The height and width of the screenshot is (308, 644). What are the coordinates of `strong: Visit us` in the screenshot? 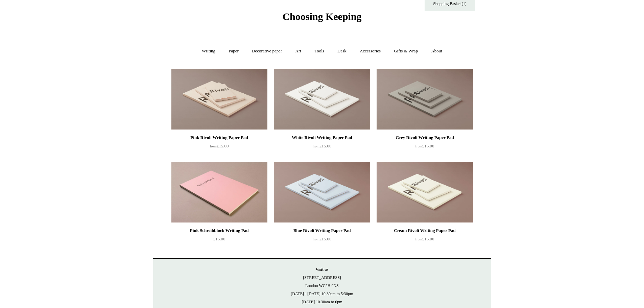 It's located at (322, 270).